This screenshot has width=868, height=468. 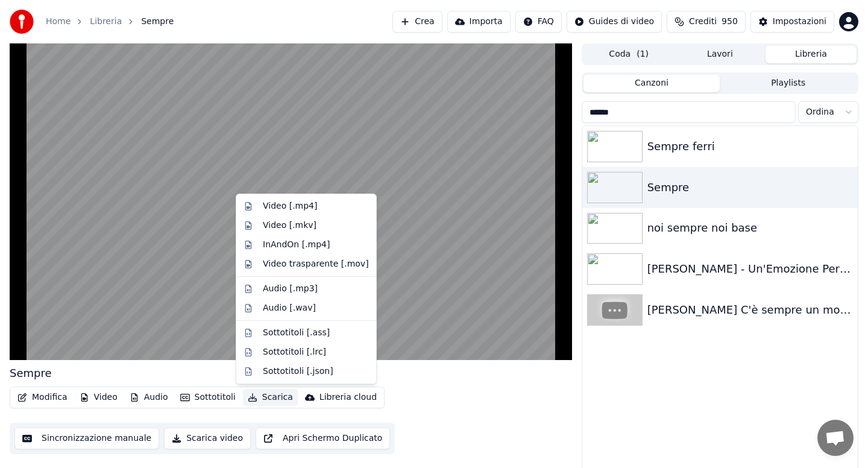 I want to click on button: Libreria, so click(x=811, y=54).